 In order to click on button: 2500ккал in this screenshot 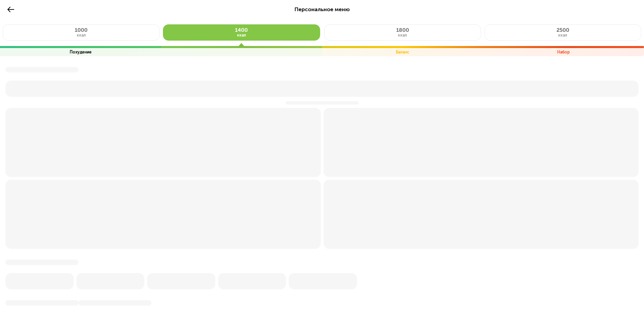, I will do `click(563, 32)`.